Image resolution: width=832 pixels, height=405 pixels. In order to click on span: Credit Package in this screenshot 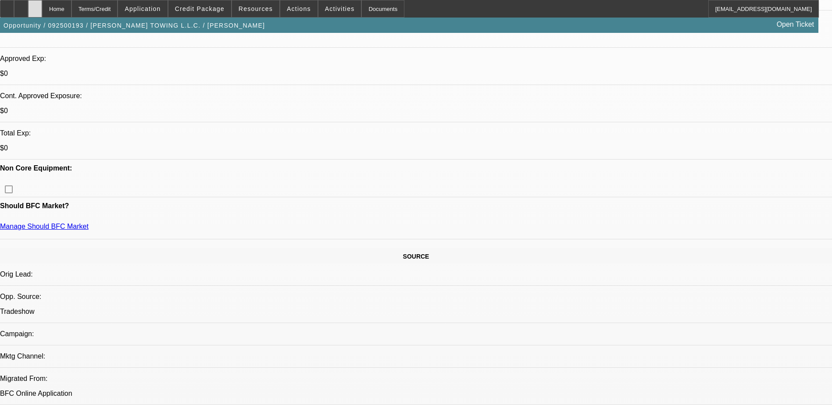, I will do `click(200, 9)`.